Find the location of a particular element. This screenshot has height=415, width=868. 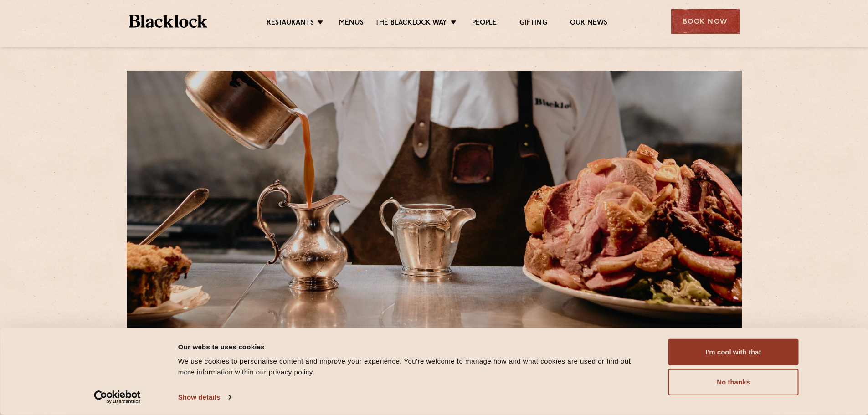

a: Gifting is located at coordinates (533, 24).